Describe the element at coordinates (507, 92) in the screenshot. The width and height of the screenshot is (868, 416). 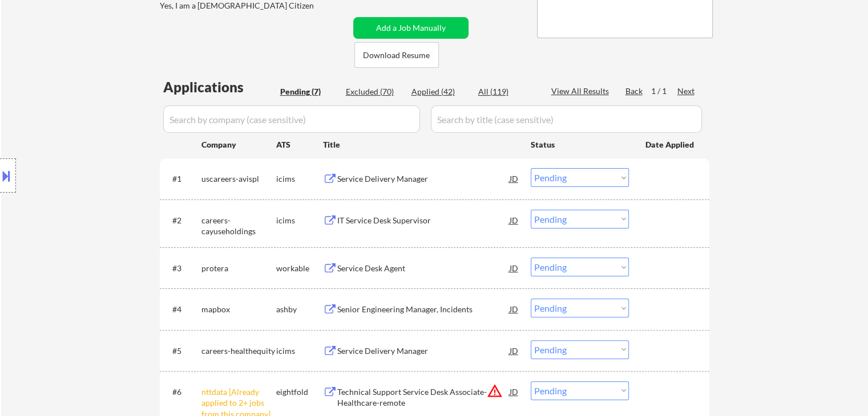
I see `div: All (119)` at that location.